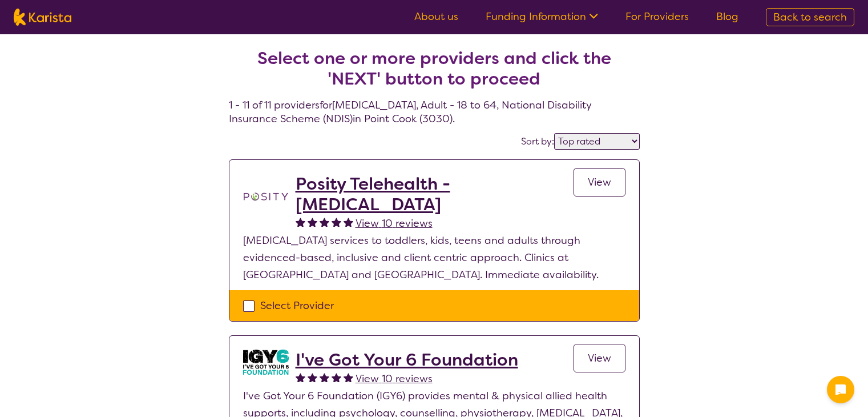 Image resolution: width=868 pixels, height=417 pixels. What do you see at coordinates (810, 17) in the screenshot?
I see `span: Back to search` at bounding box center [810, 17].